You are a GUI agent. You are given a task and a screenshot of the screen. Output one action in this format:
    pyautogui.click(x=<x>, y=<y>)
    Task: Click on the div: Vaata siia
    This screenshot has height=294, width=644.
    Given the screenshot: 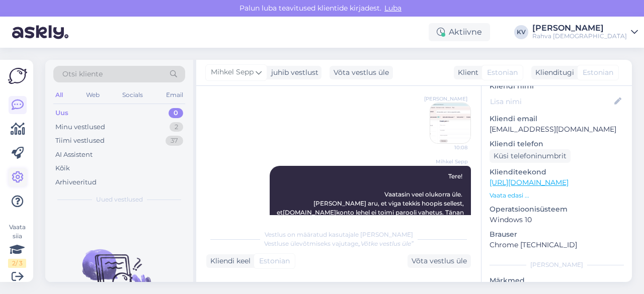 What is the action you would take?
    pyautogui.click(x=17, y=246)
    